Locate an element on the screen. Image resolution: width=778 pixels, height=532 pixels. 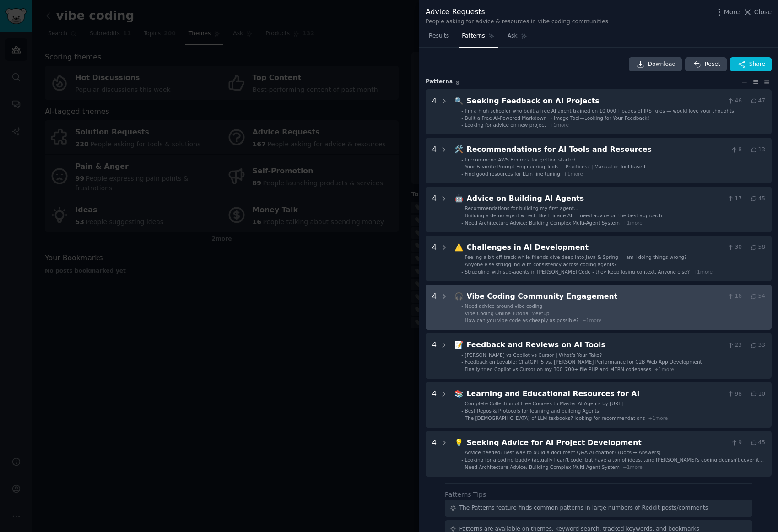
span: I’m a high schooler who built a free AI agent trained on 10,000+ pages of IRS rules — would love ... is located at coordinates (599, 111).